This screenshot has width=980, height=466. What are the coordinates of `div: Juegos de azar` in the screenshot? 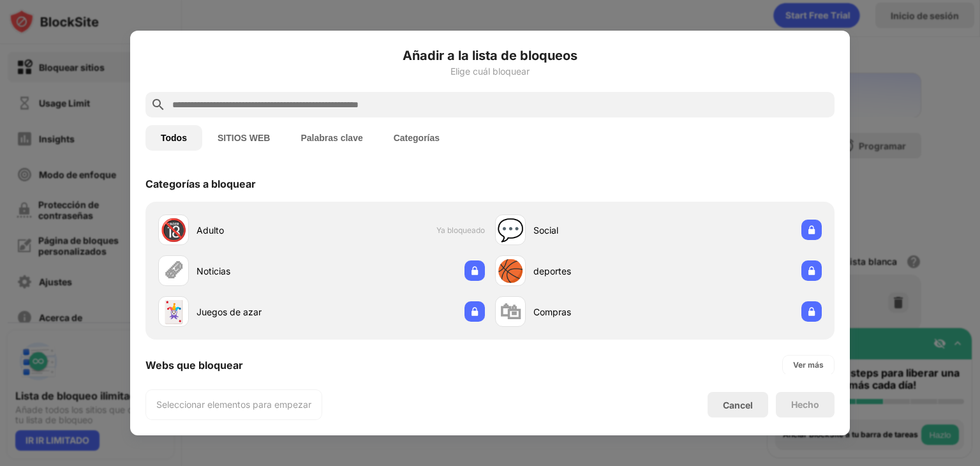 It's located at (259, 312).